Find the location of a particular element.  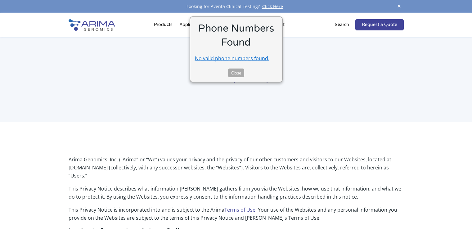

li: No valid phone numbers found. is located at coordinates (236, 58).